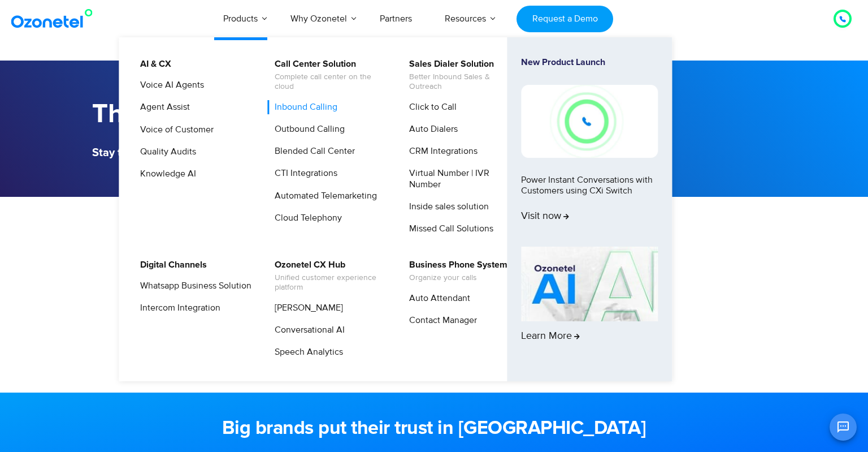  What do you see at coordinates (844, 427) in the screenshot?
I see `button: Open chat` at bounding box center [844, 427].